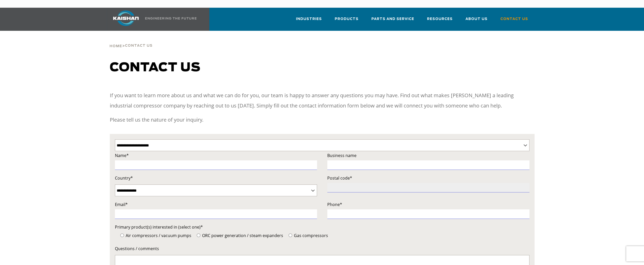 This screenshot has height=265, width=644. What do you see at coordinates (477, 19) in the screenshot?
I see `span: About Us` at bounding box center [477, 19].